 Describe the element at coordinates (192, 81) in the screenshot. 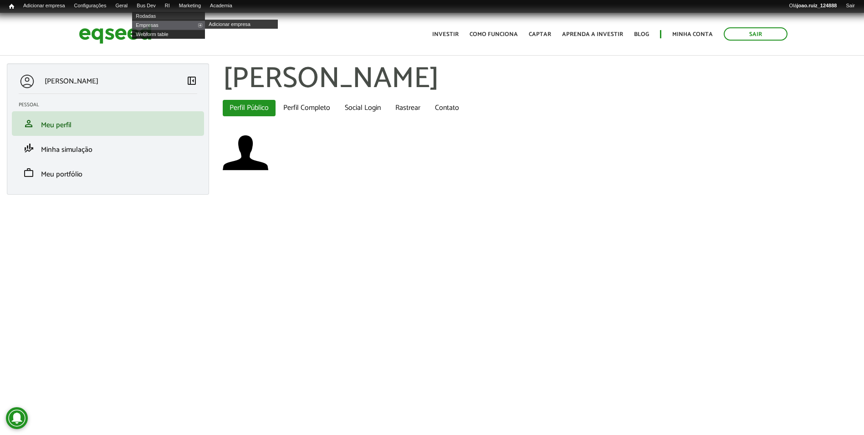

I see `span: left_panel_close` at that location.